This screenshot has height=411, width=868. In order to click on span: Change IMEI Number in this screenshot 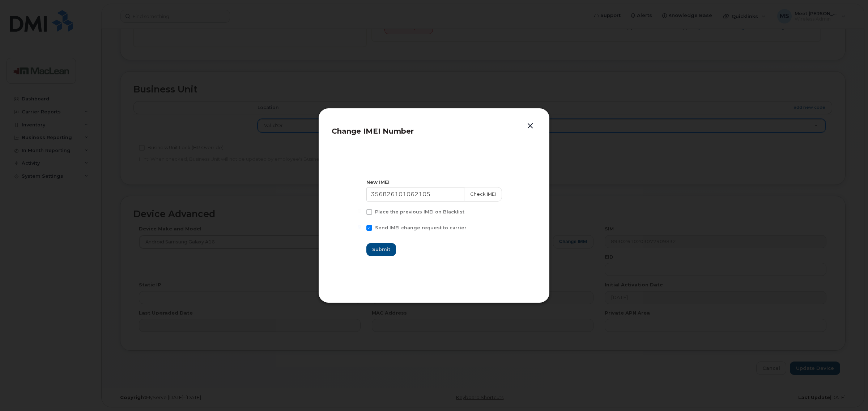, I will do `click(373, 131)`.